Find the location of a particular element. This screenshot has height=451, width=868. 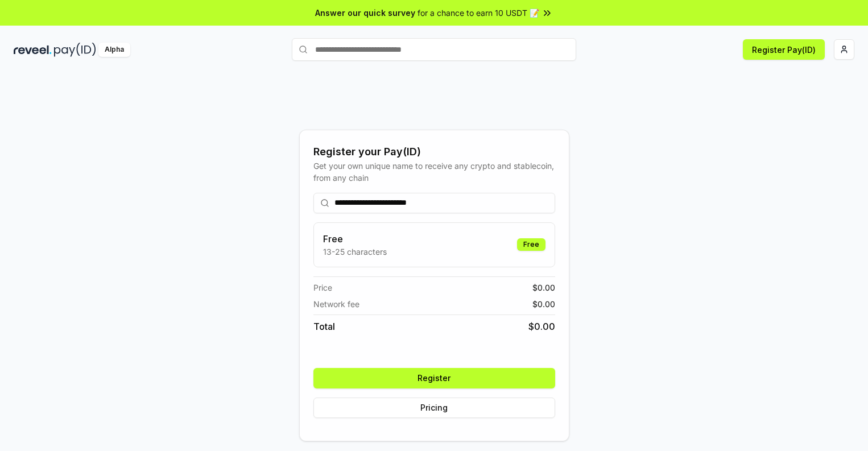

img: reveel_dark is located at coordinates (32, 50).